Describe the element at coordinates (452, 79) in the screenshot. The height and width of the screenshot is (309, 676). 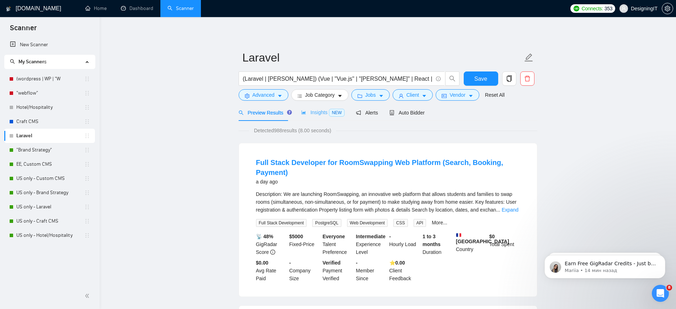
I see `button: search` at that location.